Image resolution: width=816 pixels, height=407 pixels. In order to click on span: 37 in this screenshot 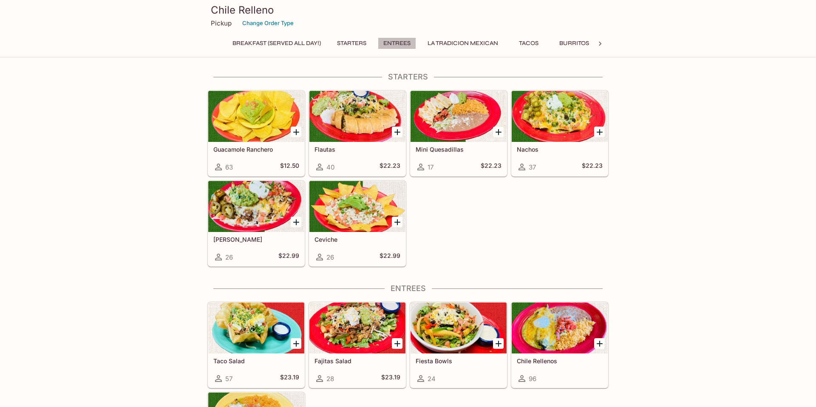, I will do `click(532, 167)`.